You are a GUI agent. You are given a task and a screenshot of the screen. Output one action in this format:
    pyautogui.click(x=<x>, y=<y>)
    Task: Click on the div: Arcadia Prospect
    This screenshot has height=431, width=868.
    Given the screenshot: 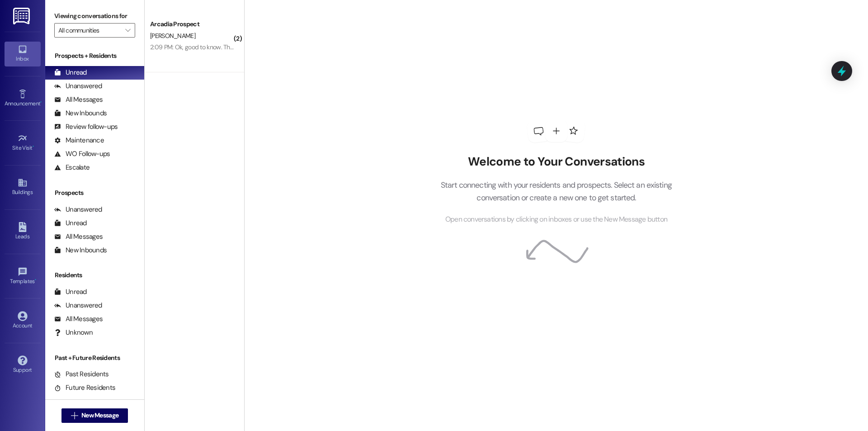 What is the action you would take?
    pyautogui.click(x=192, y=24)
    